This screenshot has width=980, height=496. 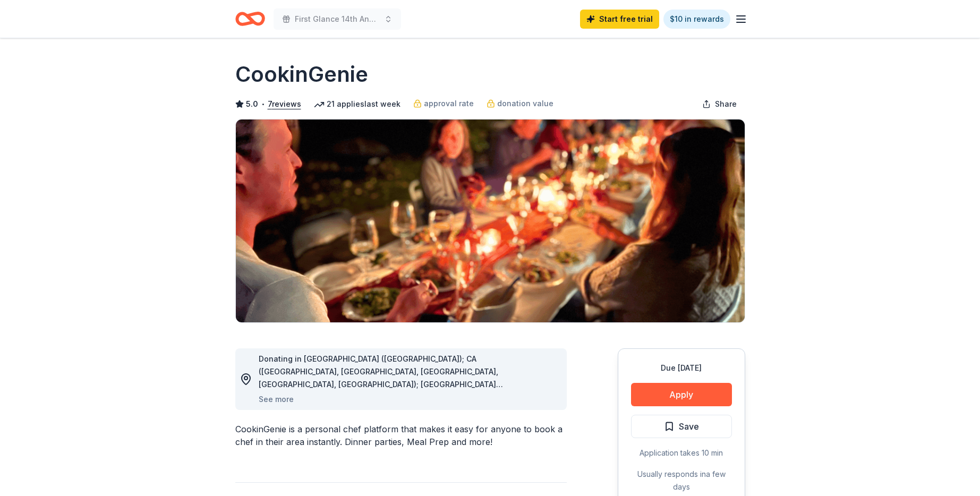 I want to click on button: See more, so click(x=276, y=399).